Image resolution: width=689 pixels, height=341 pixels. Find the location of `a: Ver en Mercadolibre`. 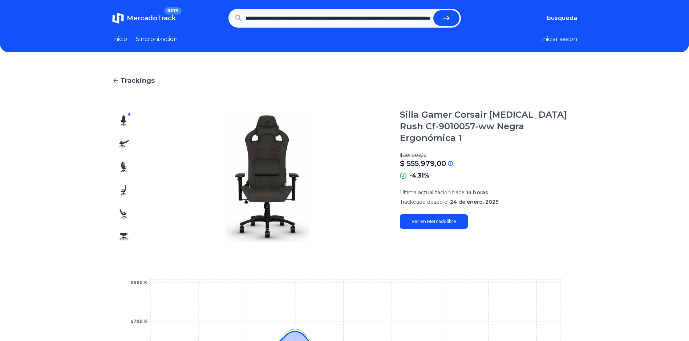

a: Ver en Mercadolibre is located at coordinates (434, 222).